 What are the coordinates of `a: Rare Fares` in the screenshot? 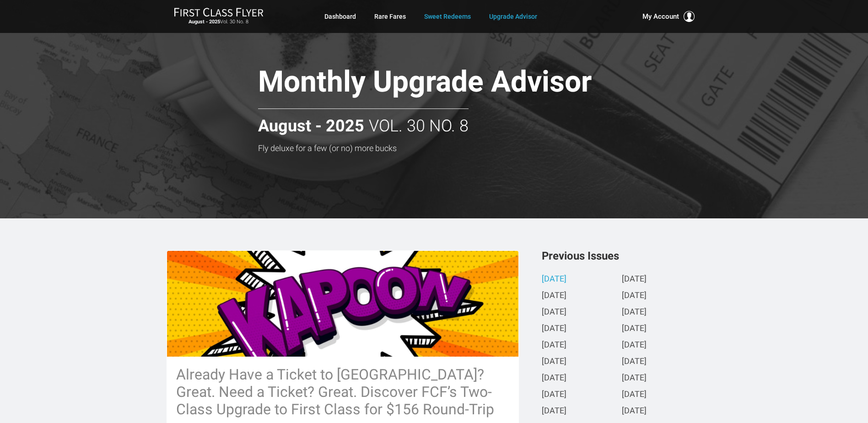 It's located at (389, 16).